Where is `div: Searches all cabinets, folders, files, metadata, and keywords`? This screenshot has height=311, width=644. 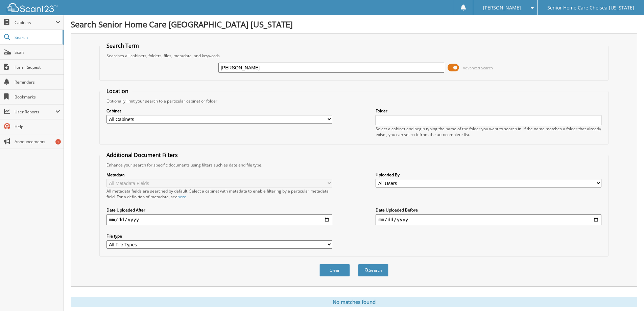 div: Searches all cabinets, folders, files, metadata, and keywords is located at coordinates (354, 56).